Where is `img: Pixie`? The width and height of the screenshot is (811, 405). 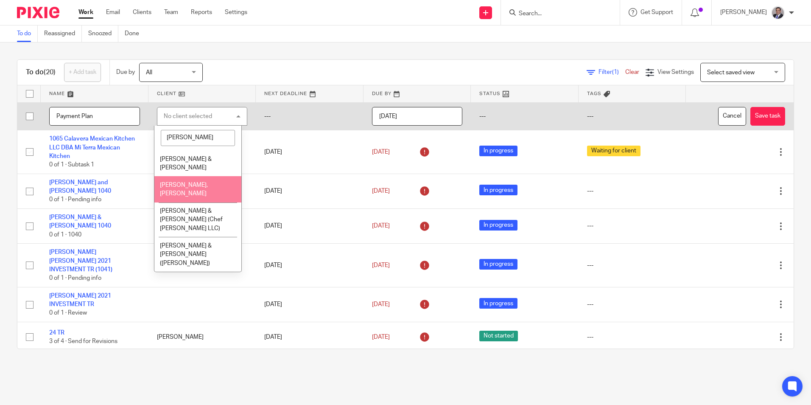 img: Pixie is located at coordinates (38, 12).